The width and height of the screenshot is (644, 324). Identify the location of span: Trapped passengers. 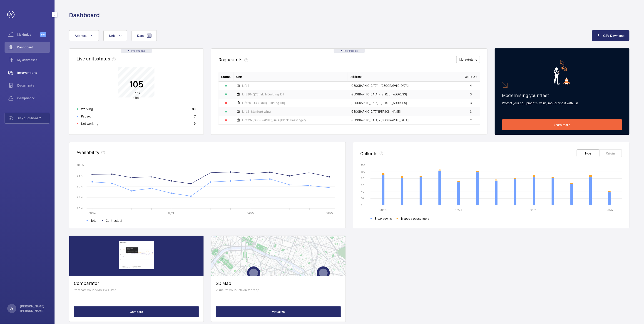
(415, 219).